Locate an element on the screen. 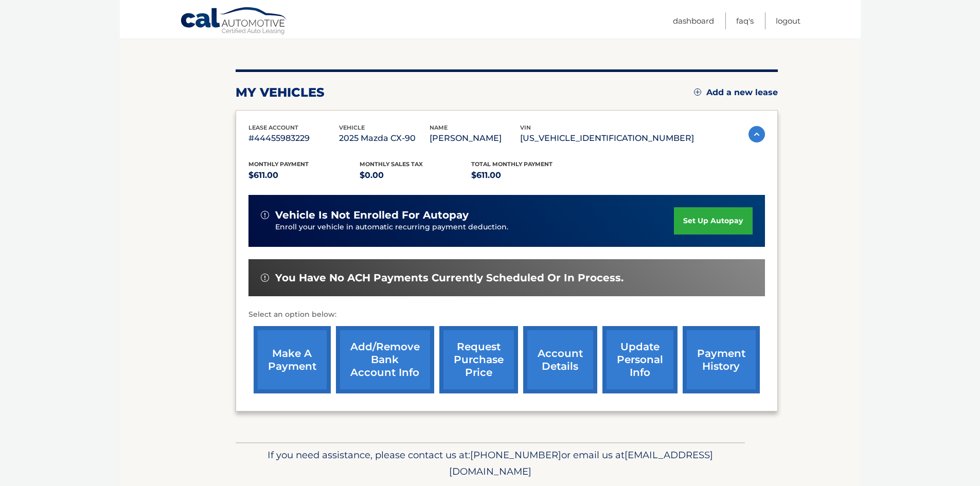 The height and width of the screenshot is (486, 980). p: $0.00 is located at coordinates (415, 175).